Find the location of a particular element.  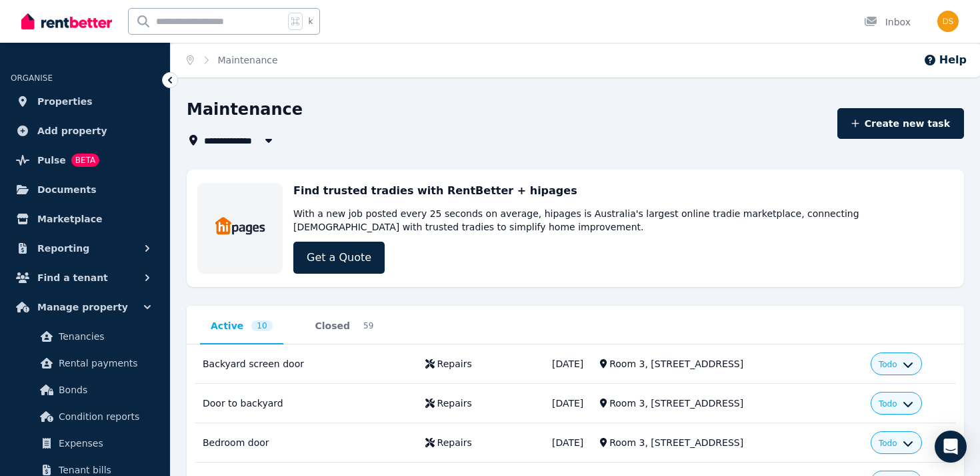

a: Rental payments is located at coordinates (85, 363).